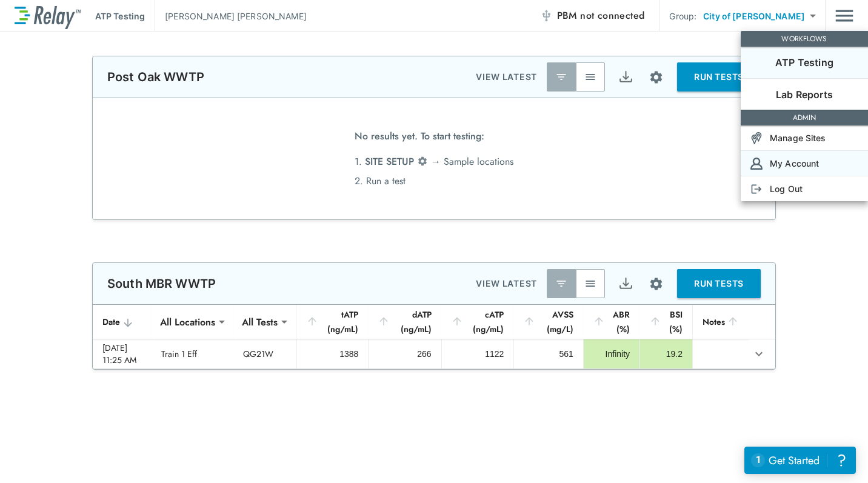 This screenshot has width=868, height=483. I want to click on div: Get Started, so click(50, 14).